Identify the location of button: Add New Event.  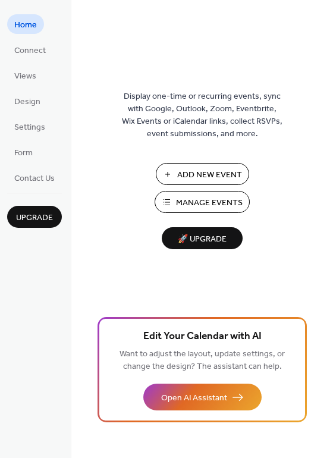
(202, 174).